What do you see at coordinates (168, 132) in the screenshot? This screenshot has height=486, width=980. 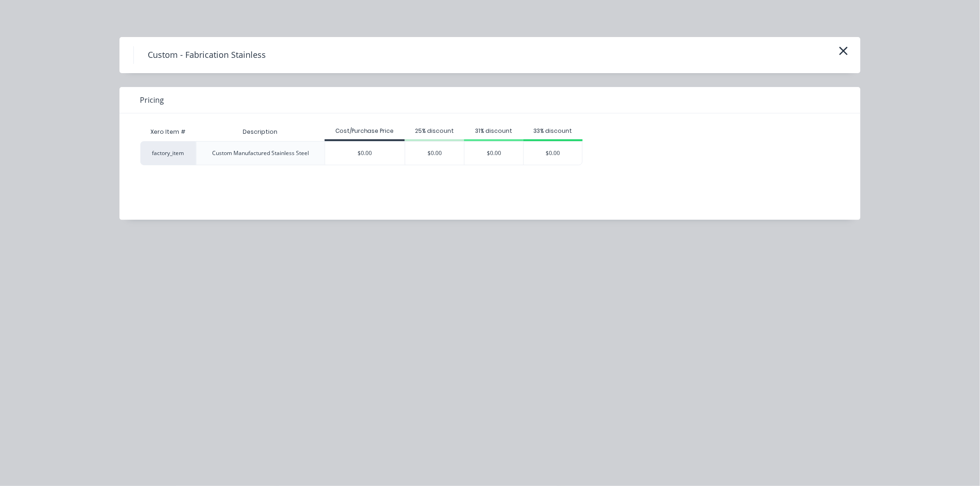 I see `div: Xero Item #` at bounding box center [168, 132].